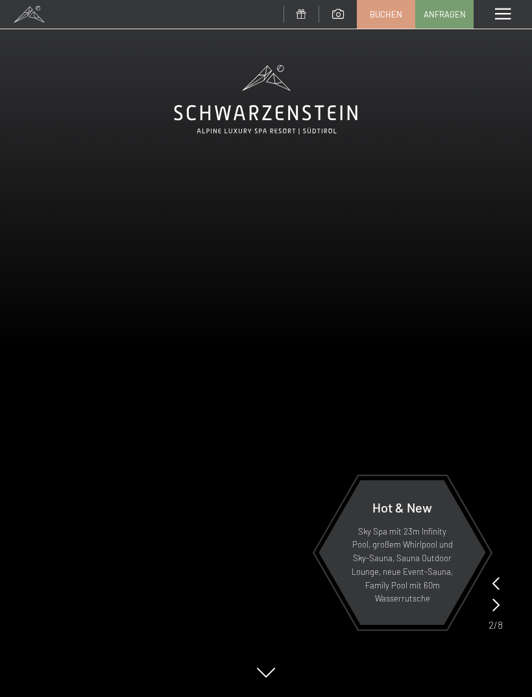 The width and height of the screenshot is (532, 697). I want to click on a: Hot & New Sky Spa mit 23m Infinity Pool, großem Whirlpool und Sky-Sauna, Sauna Outdoor Lounge, ne..., so click(403, 552).